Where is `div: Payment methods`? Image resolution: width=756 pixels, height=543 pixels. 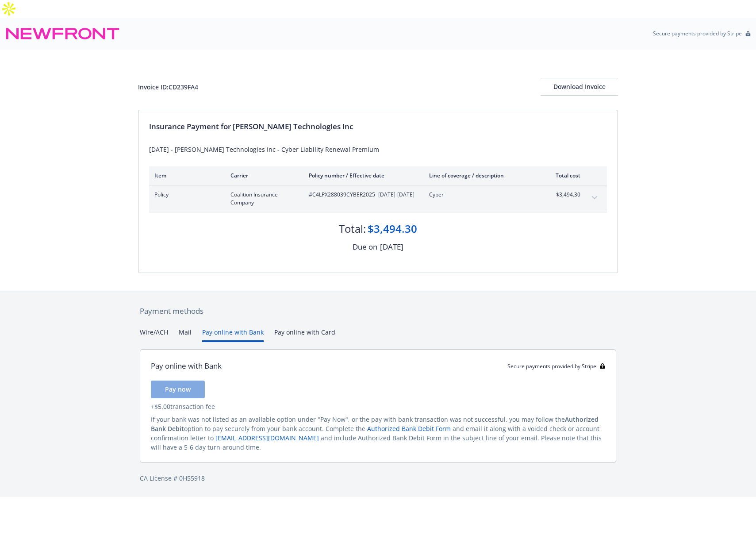 div: Payment methods is located at coordinates (378, 311).